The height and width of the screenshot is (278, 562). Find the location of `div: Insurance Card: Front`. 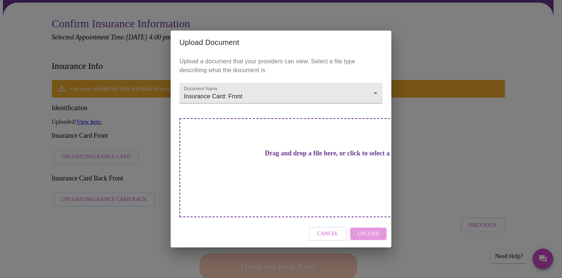

div: Insurance Card: Front is located at coordinates (281, 93).